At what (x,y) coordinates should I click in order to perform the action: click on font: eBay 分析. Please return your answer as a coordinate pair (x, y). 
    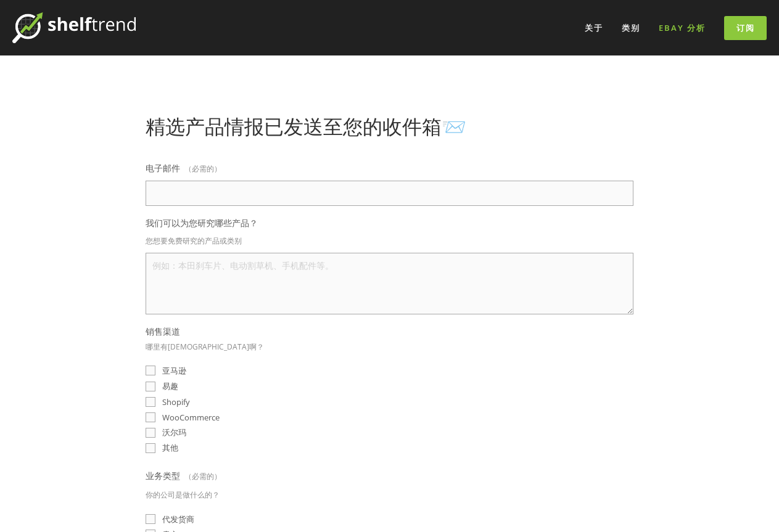
    Looking at the image, I should click on (682, 27).